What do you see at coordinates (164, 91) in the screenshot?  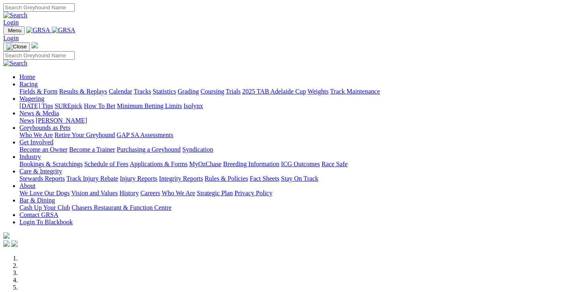 I see `a: Statistics` at bounding box center [164, 91].